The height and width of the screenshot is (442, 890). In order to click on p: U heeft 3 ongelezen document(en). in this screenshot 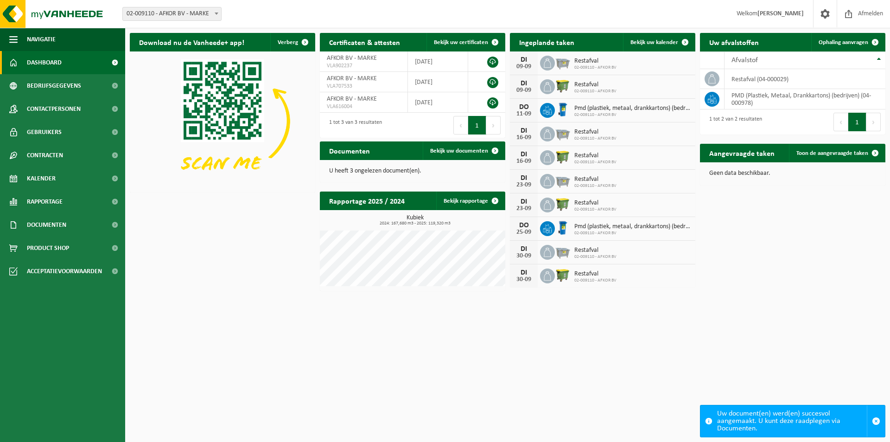, I will do `click(413, 171)`.